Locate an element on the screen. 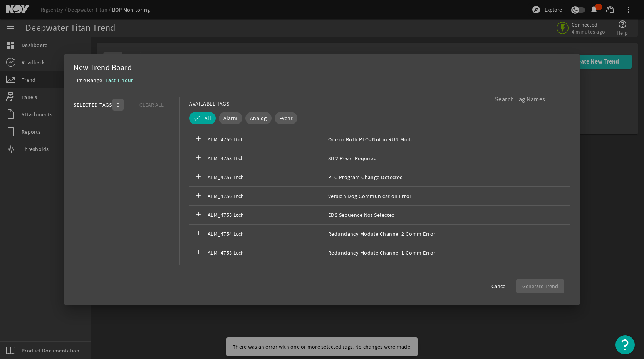 The height and width of the screenshot is (359, 644). span: Analog is located at coordinates (258, 118).